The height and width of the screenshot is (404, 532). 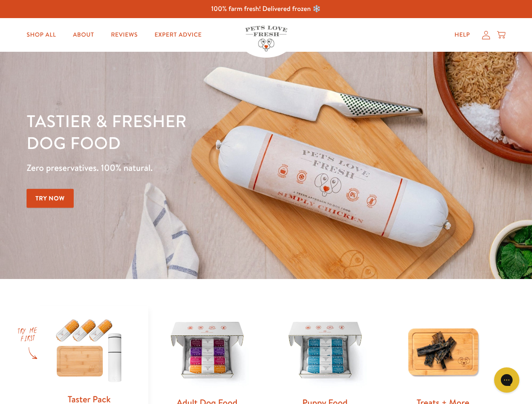 I want to click on button: Gorgias live chat, so click(x=17, y=16).